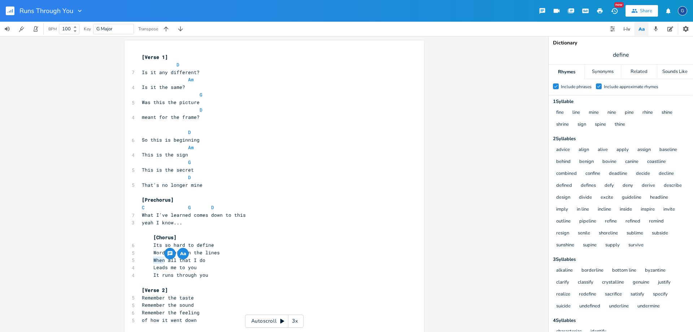 Image resolution: width=693 pixels, height=332 pixels. Describe the element at coordinates (607, 197) in the screenshot. I see `button: excite` at that location.